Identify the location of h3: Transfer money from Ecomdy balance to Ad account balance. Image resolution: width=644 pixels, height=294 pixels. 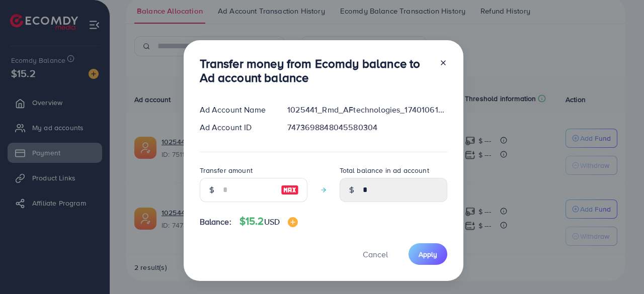
(316, 71).